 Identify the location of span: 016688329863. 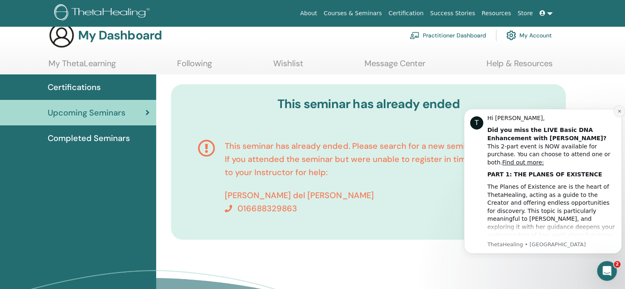
(267, 208).